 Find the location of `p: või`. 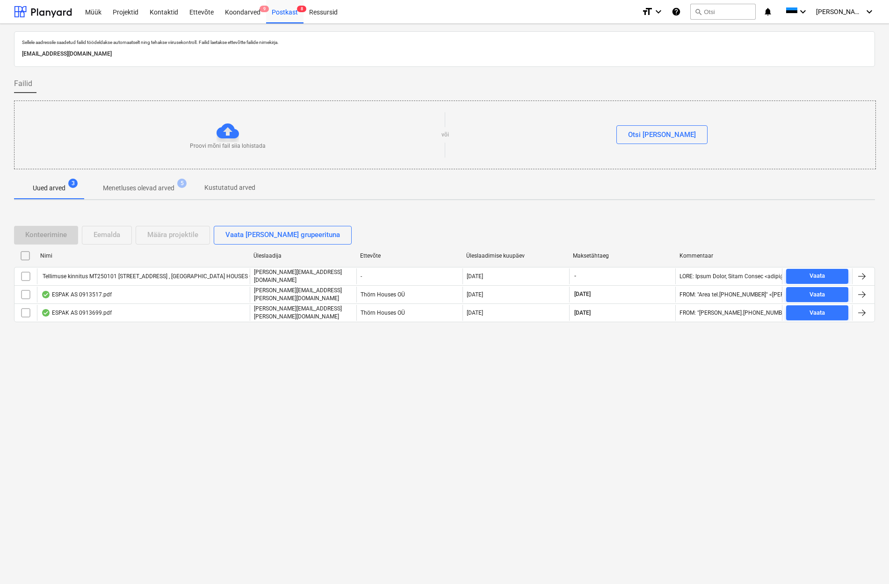

p: või is located at coordinates (445, 135).